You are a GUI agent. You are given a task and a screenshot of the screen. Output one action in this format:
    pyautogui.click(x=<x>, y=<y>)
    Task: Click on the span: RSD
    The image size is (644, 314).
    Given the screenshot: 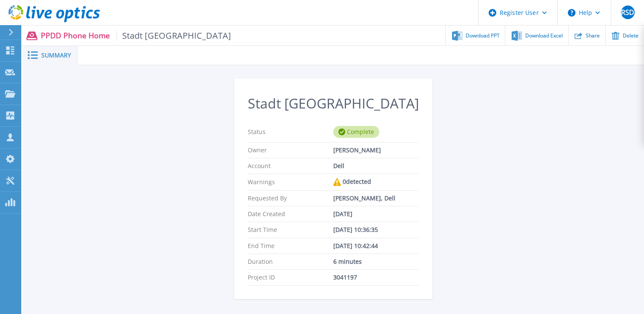 What is the action you would take?
    pyautogui.click(x=628, y=12)
    